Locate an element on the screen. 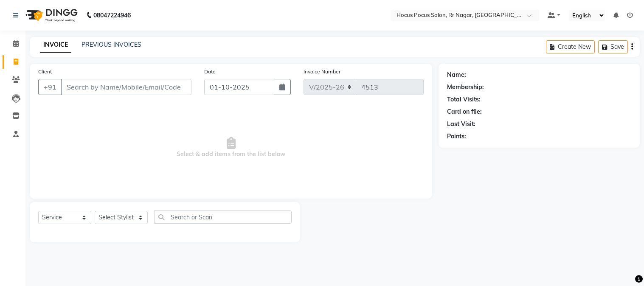 Image resolution: width=644 pixels, height=286 pixels. input: Search or Scan is located at coordinates (223, 217).